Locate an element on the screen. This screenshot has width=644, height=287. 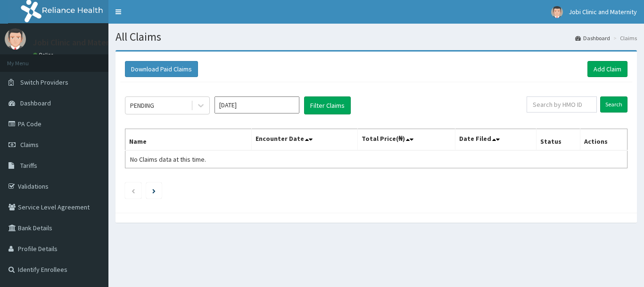
th: Total Price(₦) is located at coordinates (407, 140).